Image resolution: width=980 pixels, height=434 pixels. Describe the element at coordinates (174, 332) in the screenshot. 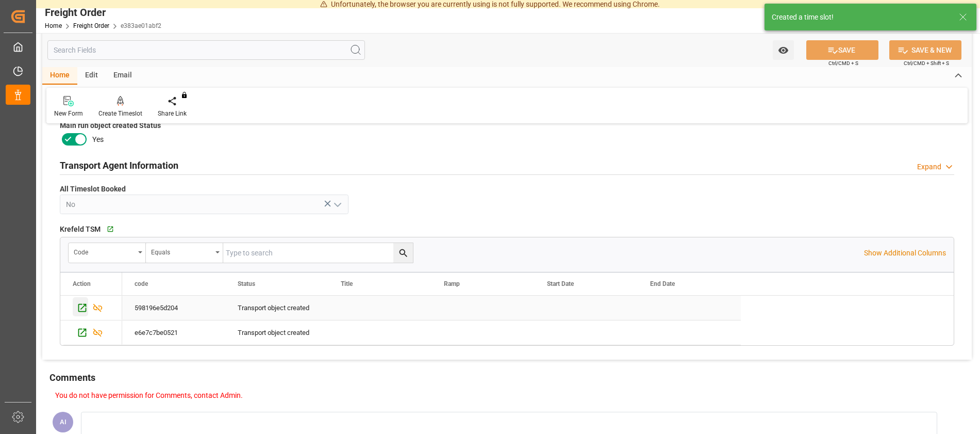

I see `div: e6e7c7be0521` at that location.